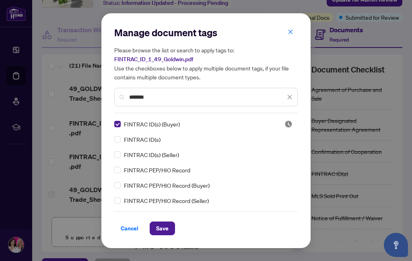  I want to click on span: FINTRAC_ID_1_49_Goldwin.pdf, so click(154, 59).